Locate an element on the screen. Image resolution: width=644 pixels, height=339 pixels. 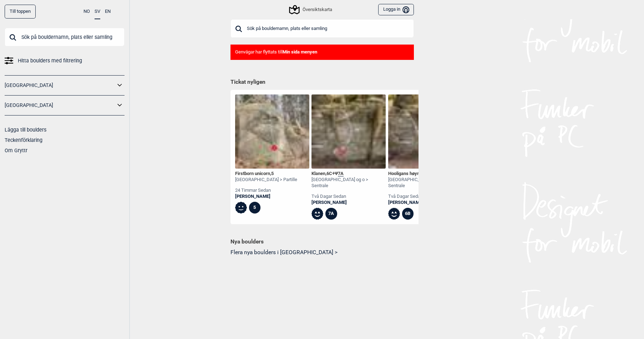
img: Firstborn unicorn 240320 is located at coordinates (272, 131).